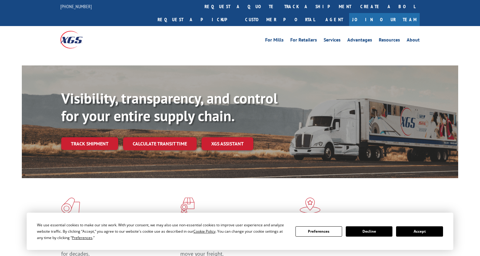 This screenshot has height=256, width=480. Describe the element at coordinates (334, 19) in the screenshot. I see `a: Agent` at that location.